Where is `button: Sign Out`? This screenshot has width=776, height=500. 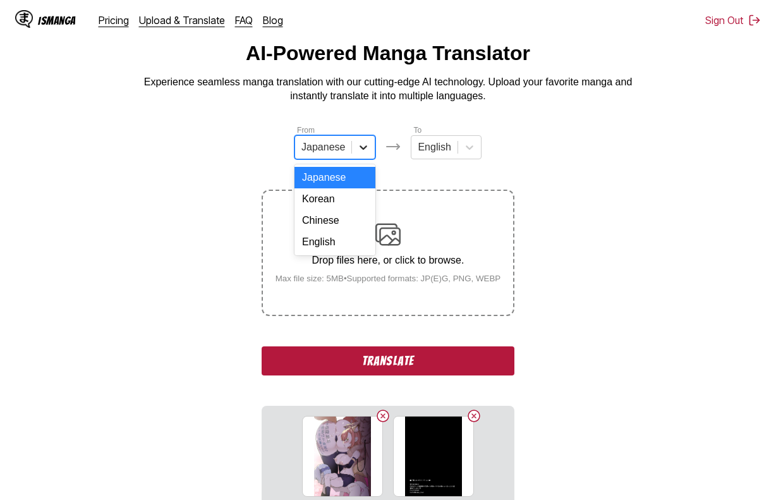 button: Sign Out is located at coordinates (733, 20).